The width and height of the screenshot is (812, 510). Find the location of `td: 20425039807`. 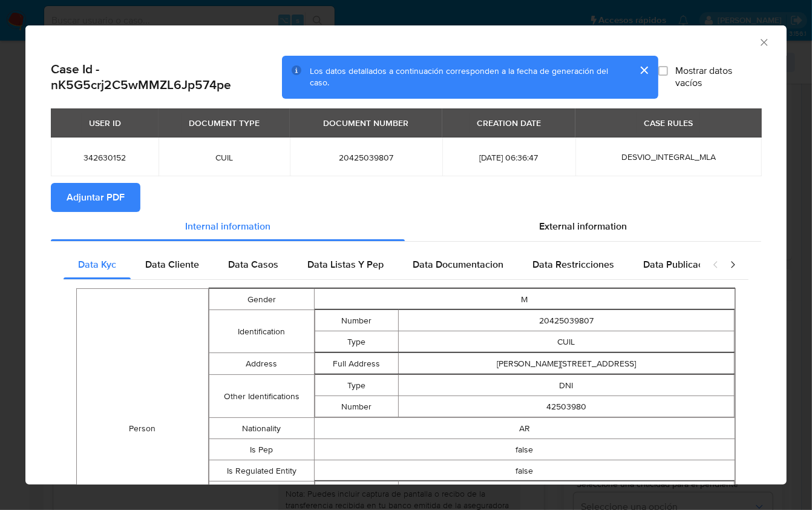

td: 20425039807 is located at coordinates (566, 321).